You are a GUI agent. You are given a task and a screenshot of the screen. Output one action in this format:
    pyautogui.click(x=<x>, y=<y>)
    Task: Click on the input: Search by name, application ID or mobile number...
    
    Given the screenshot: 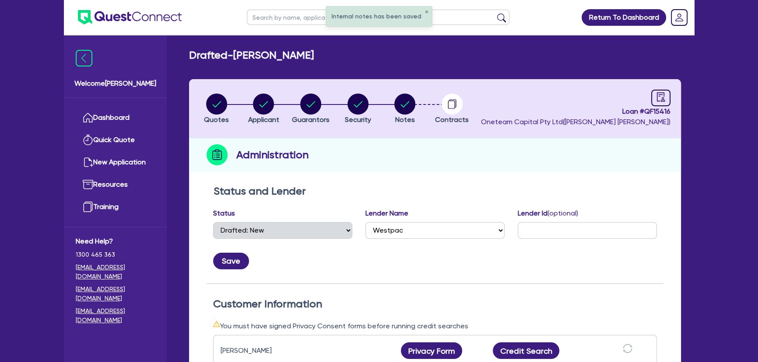 What is the action you would take?
    pyautogui.click(x=378, y=17)
    